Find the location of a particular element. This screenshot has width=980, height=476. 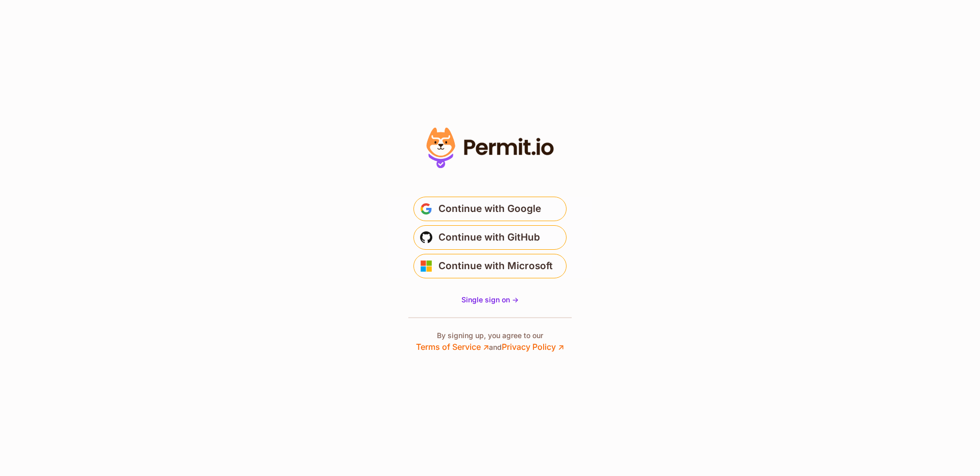

button: Continue with GitHub is located at coordinates (490, 237).